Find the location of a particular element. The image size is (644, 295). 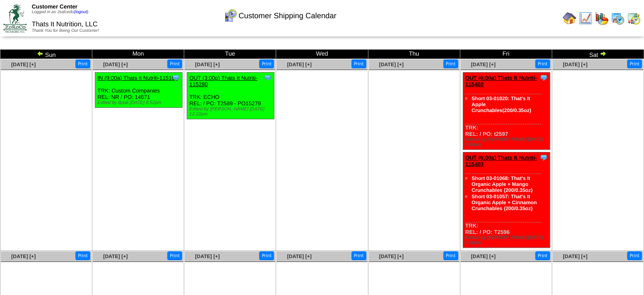

a: IN (9:00a) Thats It Nutriti-115101 is located at coordinates (138, 78).